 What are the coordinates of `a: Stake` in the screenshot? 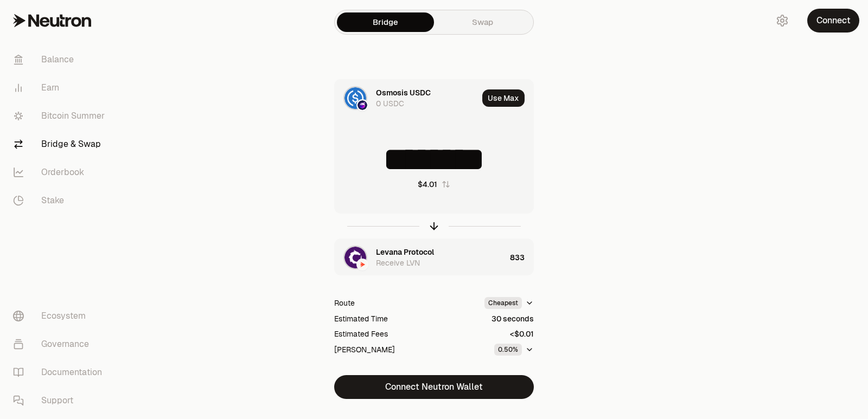 It's located at (61, 201).